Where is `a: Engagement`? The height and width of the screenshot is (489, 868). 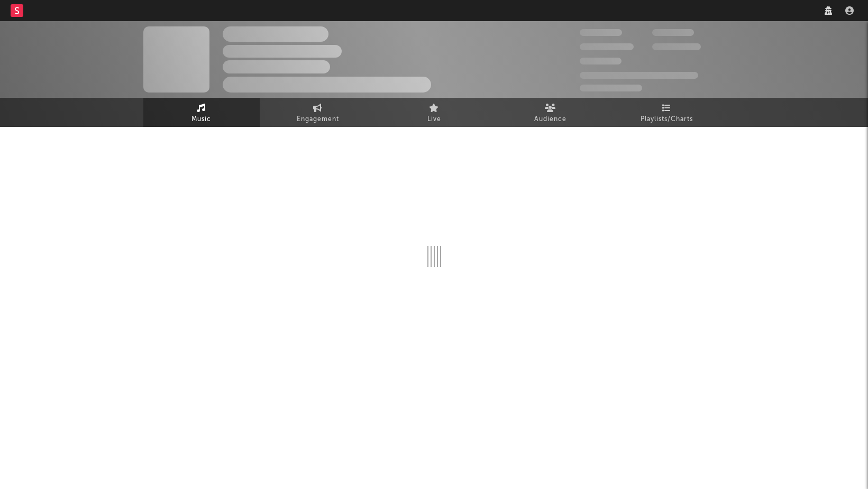 a: Engagement is located at coordinates (318, 112).